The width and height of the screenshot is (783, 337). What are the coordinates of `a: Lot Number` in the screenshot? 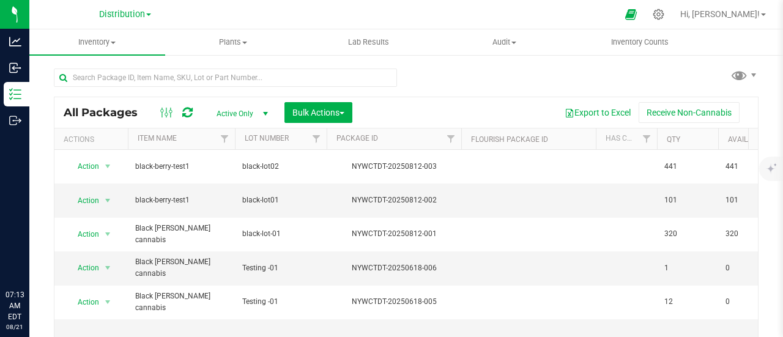 It's located at (267, 138).